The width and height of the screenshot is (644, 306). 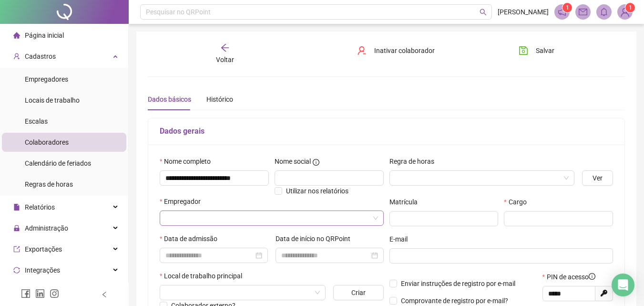 What do you see at coordinates (52, 100) in the screenshot?
I see `span: Locais de trabalho` at bounding box center [52, 100].